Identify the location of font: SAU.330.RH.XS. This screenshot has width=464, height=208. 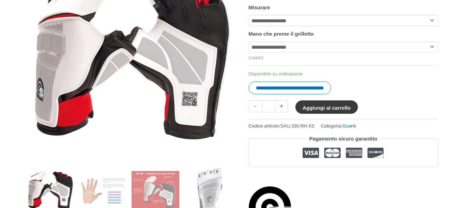
(297, 126).